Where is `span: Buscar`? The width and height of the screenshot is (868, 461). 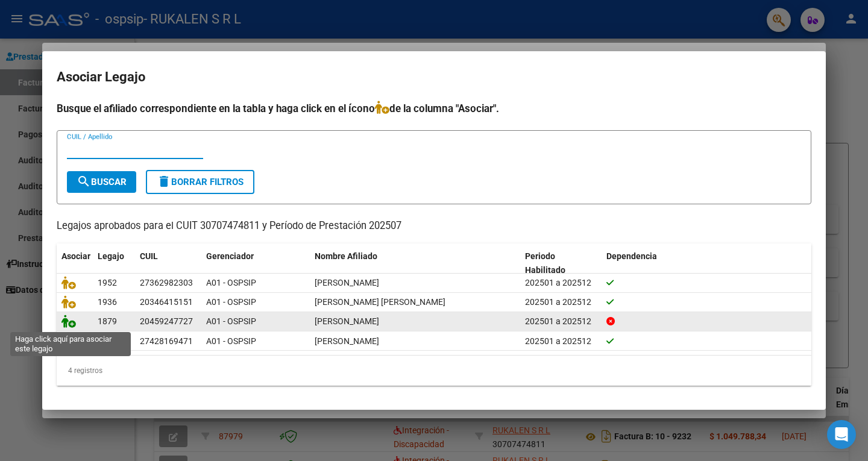 span: Buscar is located at coordinates (101, 182).